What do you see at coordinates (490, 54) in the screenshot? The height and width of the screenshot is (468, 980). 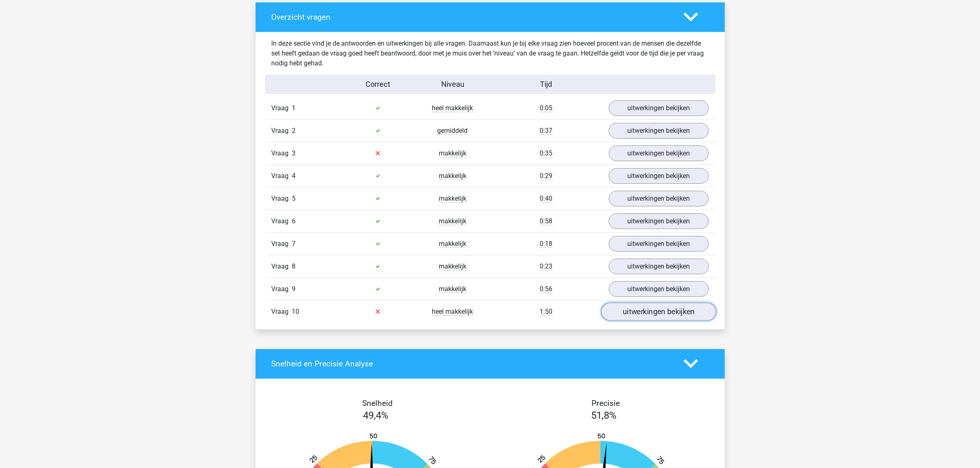 I see `div: In deze sectie vind je de antwoorden en uitwerkingen bij alle vragen. Daarnaast kun je bij elke v...` at bounding box center [490, 54].